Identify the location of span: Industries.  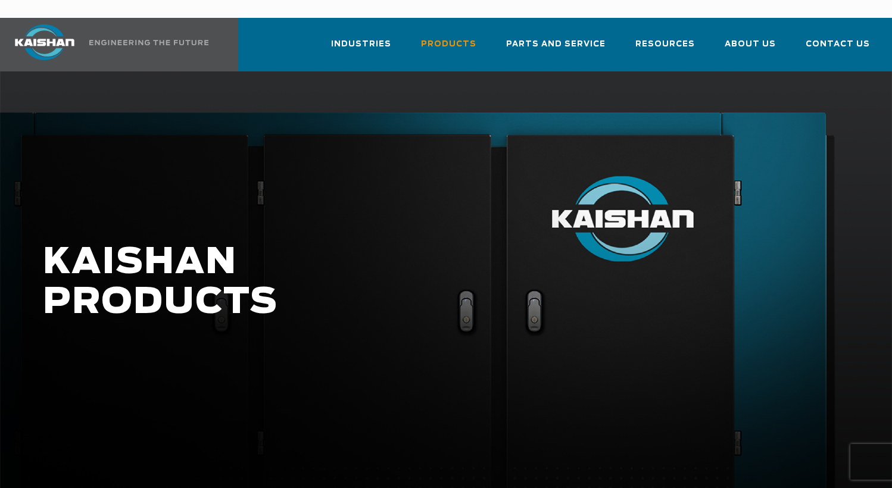
(361, 44).